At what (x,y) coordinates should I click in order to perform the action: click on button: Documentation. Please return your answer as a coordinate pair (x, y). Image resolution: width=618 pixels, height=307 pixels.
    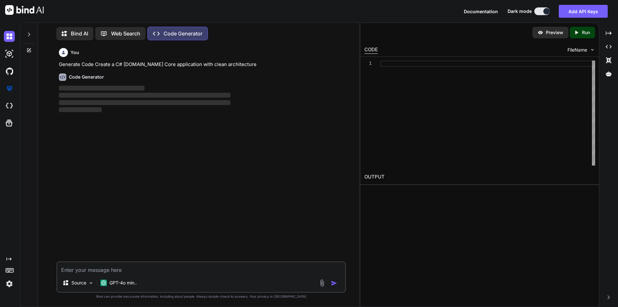
    Looking at the image, I should click on (481, 11).